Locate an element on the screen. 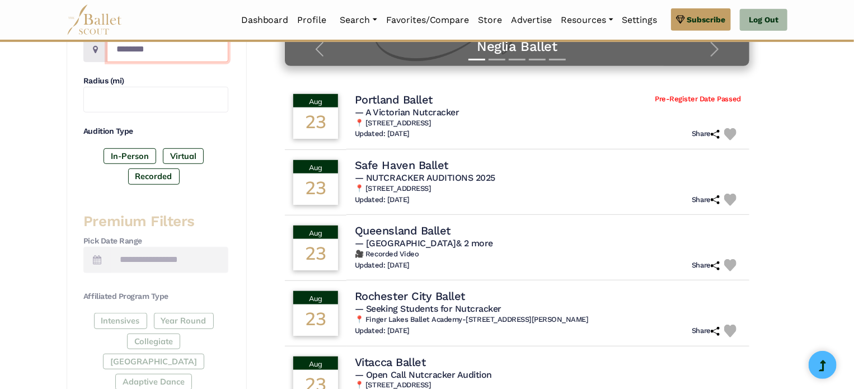 Image resolution: width=854 pixels, height=389 pixels. button: Slide 4 is located at coordinates (537, 59).